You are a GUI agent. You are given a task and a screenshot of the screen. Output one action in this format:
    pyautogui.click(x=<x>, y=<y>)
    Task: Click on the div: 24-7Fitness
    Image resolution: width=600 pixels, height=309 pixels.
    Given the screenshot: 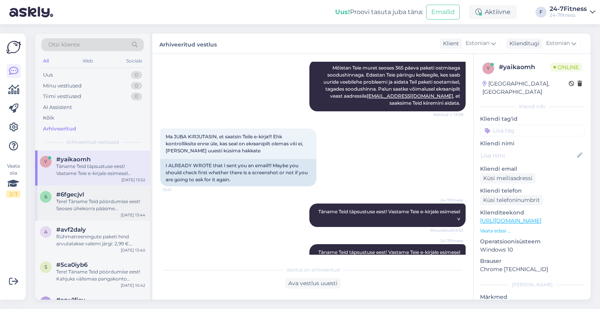 What is the action you would take?
    pyautogui.click(x=568, y=9)
    